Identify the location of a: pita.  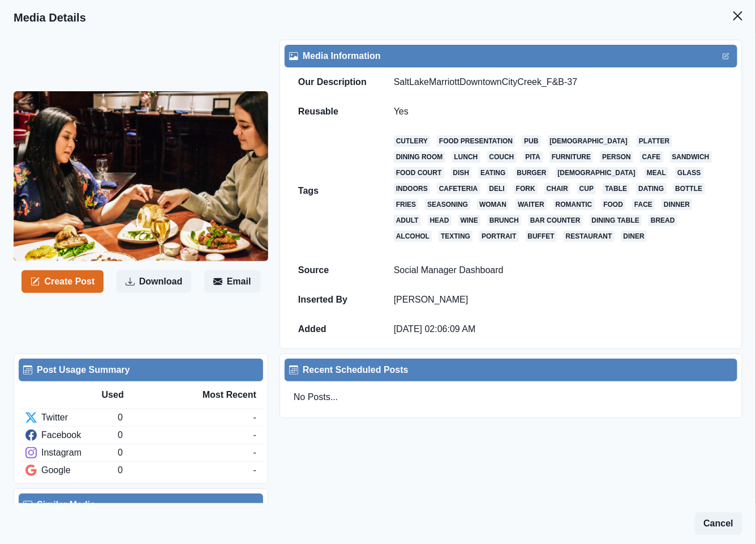
(534, 157).